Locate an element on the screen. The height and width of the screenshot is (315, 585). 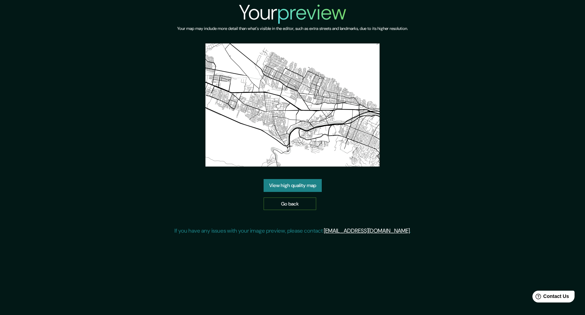
span: Contact Us is located at coordinates (33, 8).